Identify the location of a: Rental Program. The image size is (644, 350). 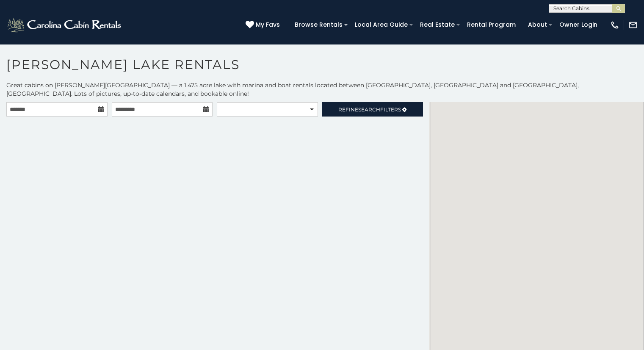
(491, 25).